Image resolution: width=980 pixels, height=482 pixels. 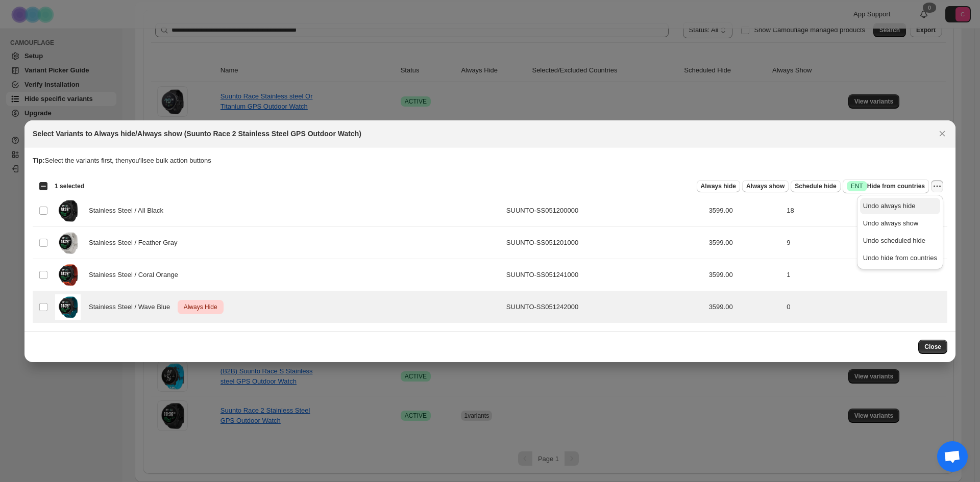 I want to click on td: 1, so click(x=865, y=275).